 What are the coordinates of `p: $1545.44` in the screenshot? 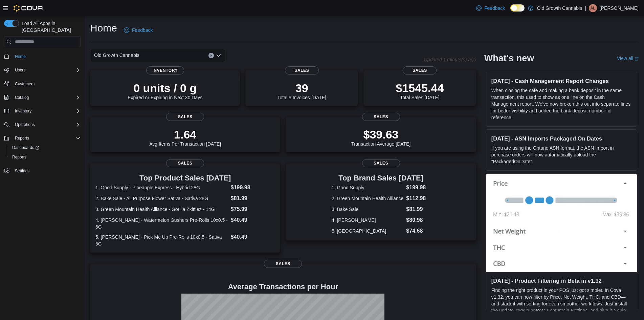 It's located at (420, 88).